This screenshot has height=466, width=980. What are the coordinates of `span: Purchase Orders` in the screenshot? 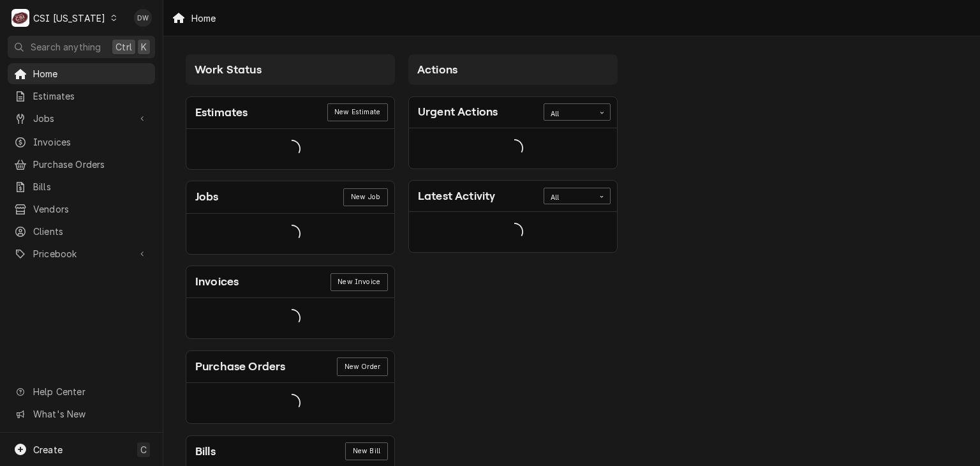 It's located at (91, 164).